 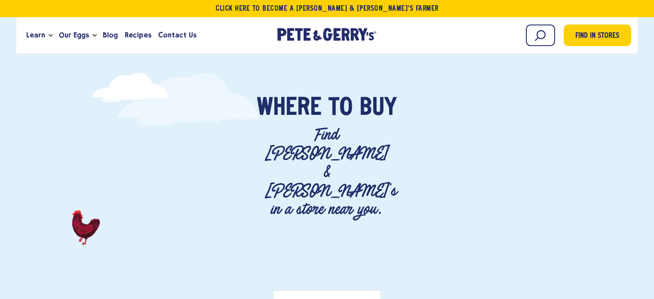 I want to click on a: Find in Stores, so click(x=597, y=35).